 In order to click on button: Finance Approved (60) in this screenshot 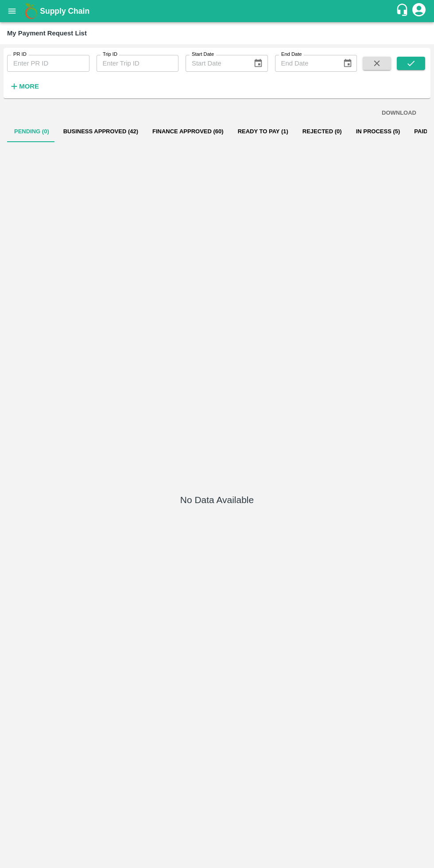, I will do `click(188, 131)`.